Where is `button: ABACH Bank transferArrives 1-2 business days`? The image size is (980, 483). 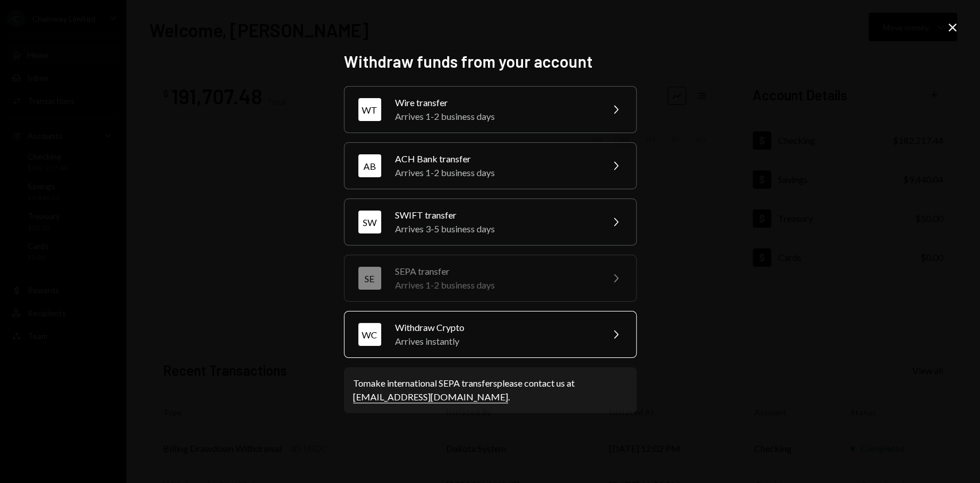
button: ABACH Bank transferArrives 1-2 business days is located at coordinates (490, 166).